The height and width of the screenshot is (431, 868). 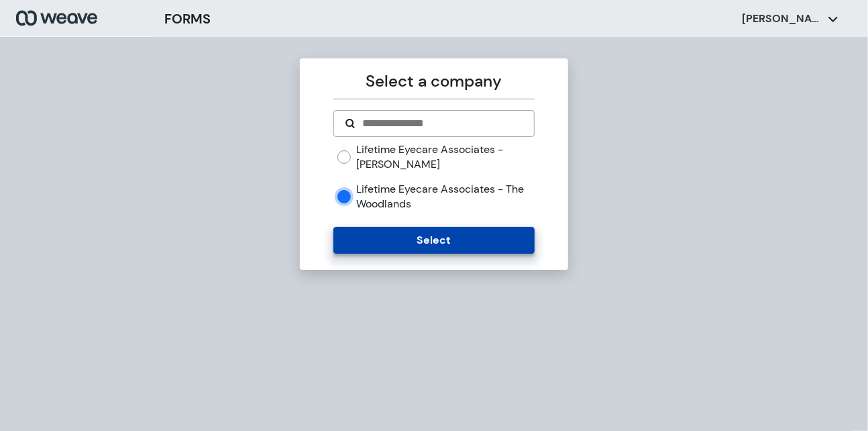 I want to click on button: Select, so click(x=434, y=240).